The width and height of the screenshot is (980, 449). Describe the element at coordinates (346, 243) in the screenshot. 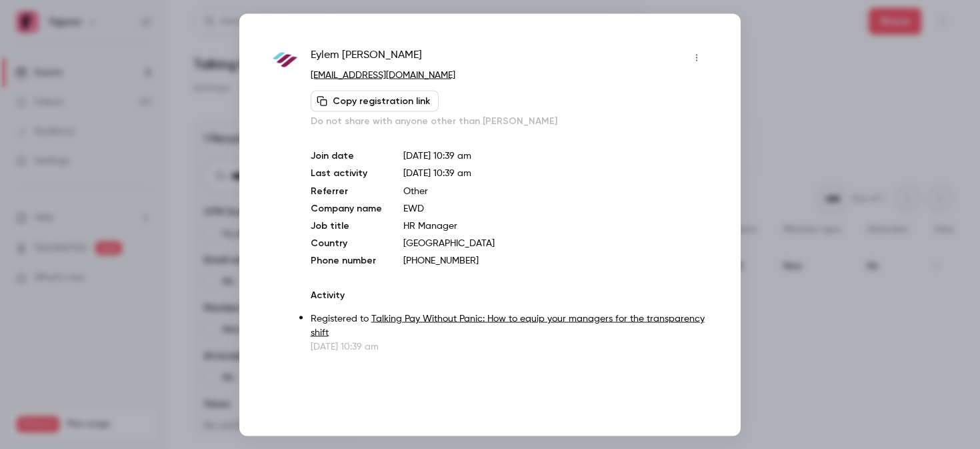

I see `p: Country` at that location.